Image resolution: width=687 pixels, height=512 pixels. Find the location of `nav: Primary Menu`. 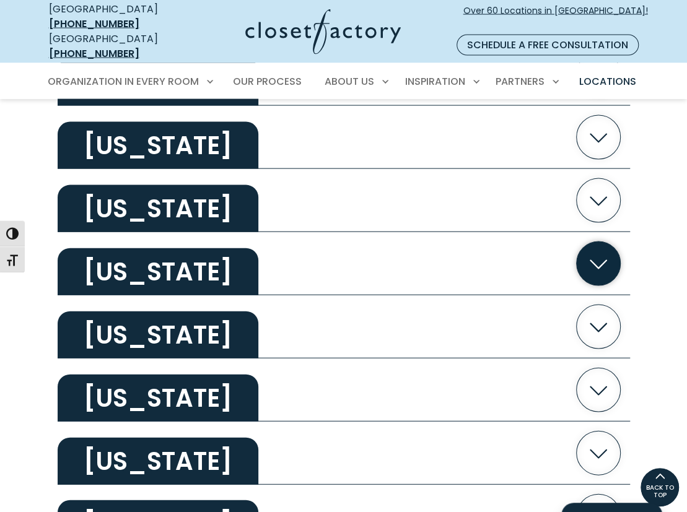

nav: Primary Menu is located at coordinates (344, 82).